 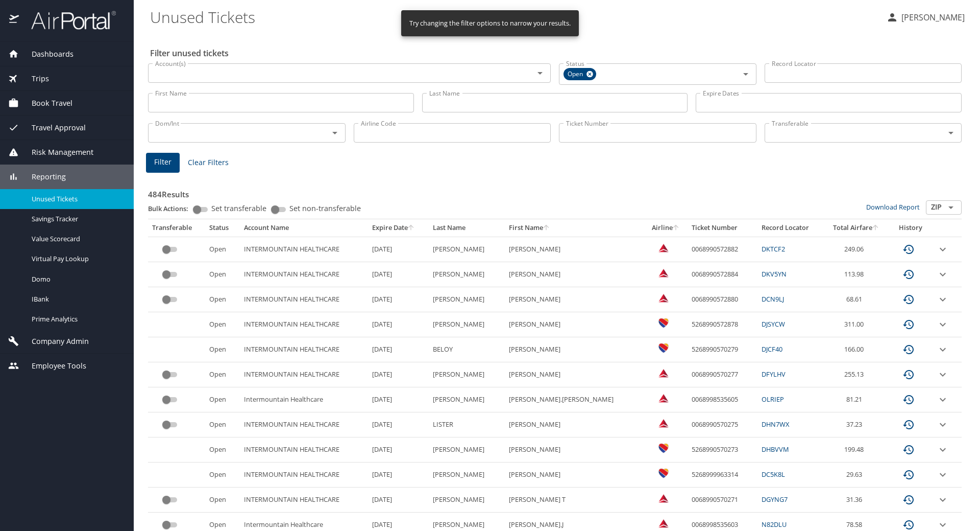 What do you see at coordinates (856, 228) in the screenshot?
I see `th: Total Airfare` at bounding box center [856, 228].